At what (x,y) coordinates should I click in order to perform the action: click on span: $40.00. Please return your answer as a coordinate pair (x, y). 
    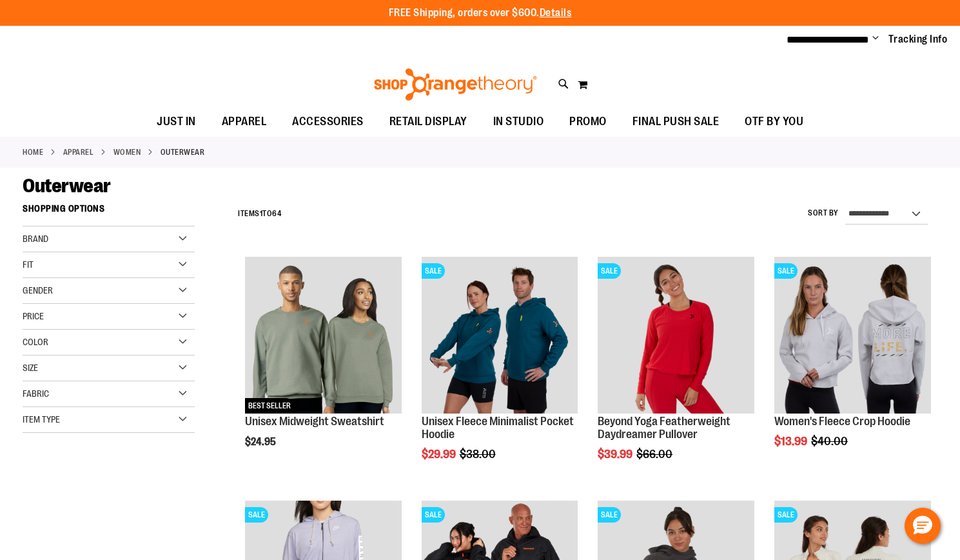
    Looking at the image, I should click on (830, 441).